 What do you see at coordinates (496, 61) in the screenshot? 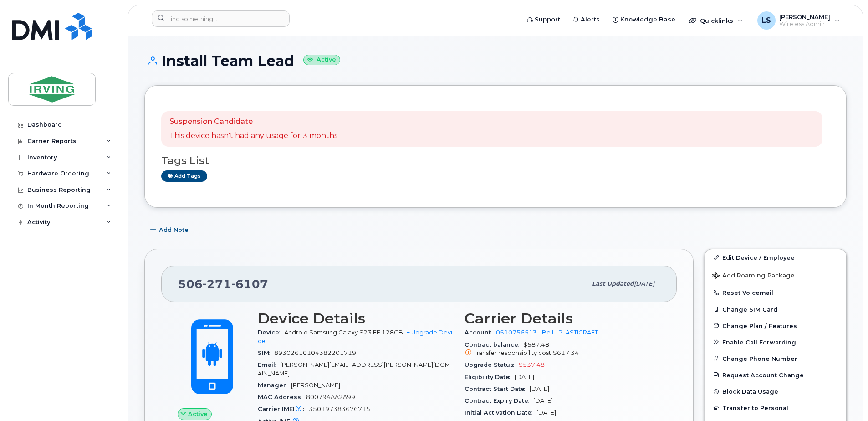
I see `h1: Install Team Lead` at bounding box center [496, 61].